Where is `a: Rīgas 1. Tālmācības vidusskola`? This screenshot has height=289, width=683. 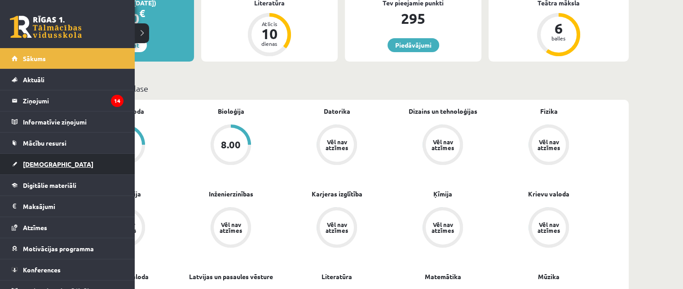
a: Rīgas 1. Tālmācības vidusskola is located at coordinates (46, 27).